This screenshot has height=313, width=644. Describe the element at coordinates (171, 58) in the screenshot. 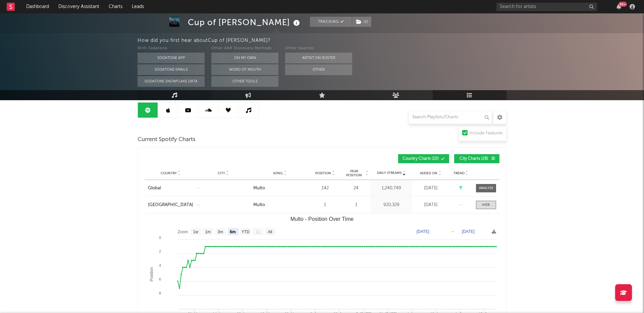

I see `button: Sodatone App` at that location.